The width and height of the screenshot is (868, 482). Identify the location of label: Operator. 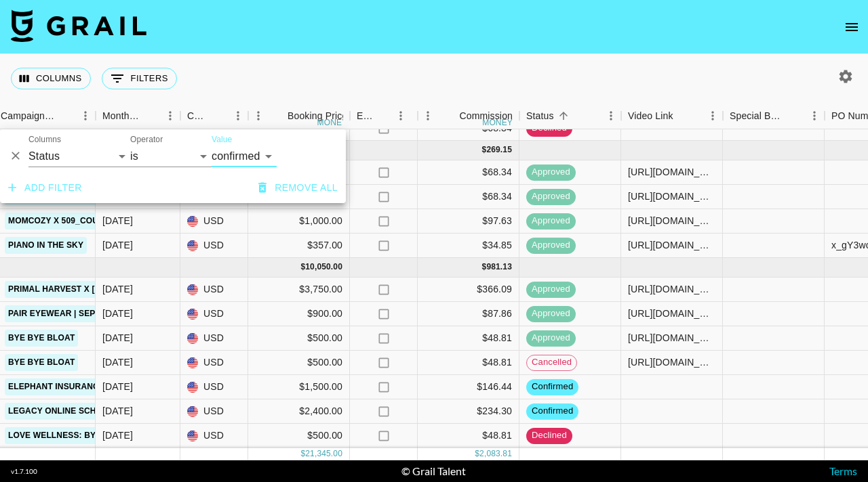
(146, 139).